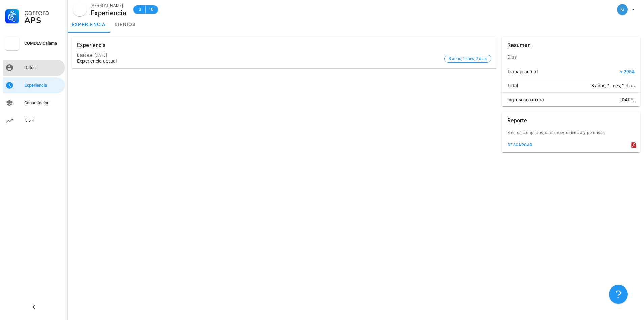 This screenshot has width=644, height=320. I want to click on span: Trabajo actual, so click(522, 72).